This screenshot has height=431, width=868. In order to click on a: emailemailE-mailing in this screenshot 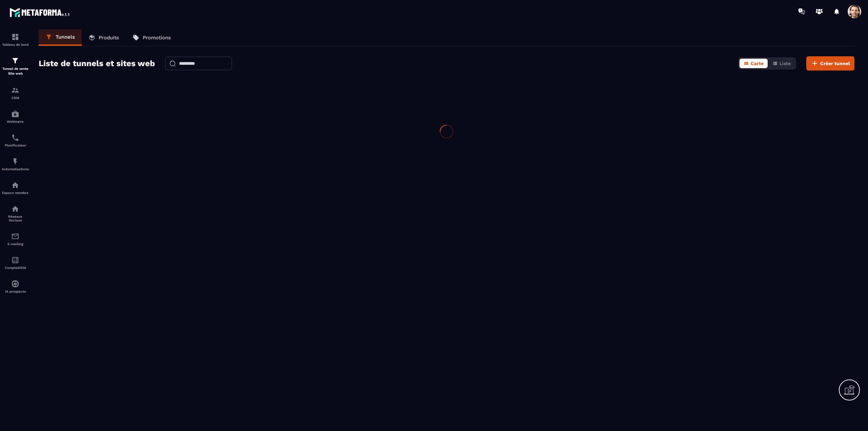, I will do `click(15, 239)`.